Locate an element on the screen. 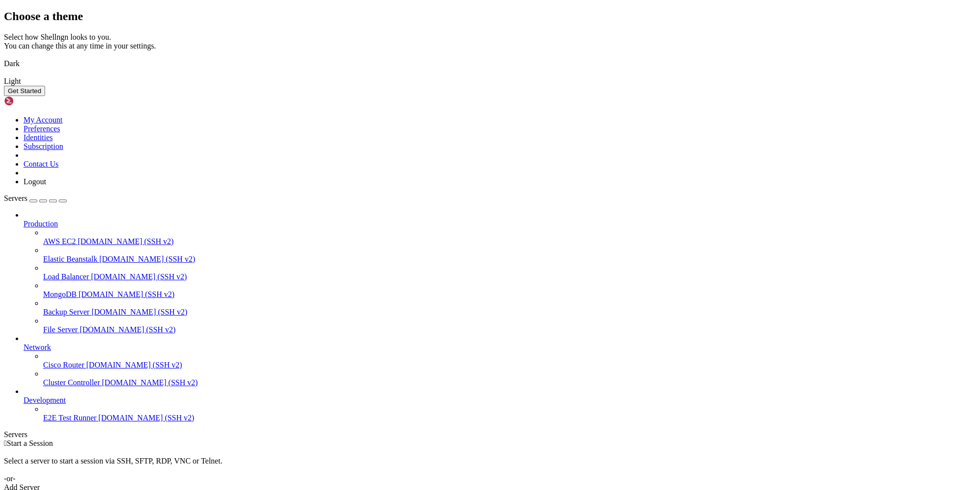 This screenshot has height=490, width=980. span: MongoDB is located at coordinates (60, 294).